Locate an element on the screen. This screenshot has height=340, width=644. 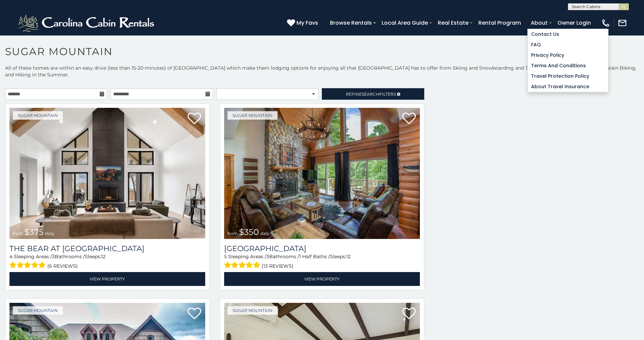
a: Privacy Policy is located at coordinates (568, 55).